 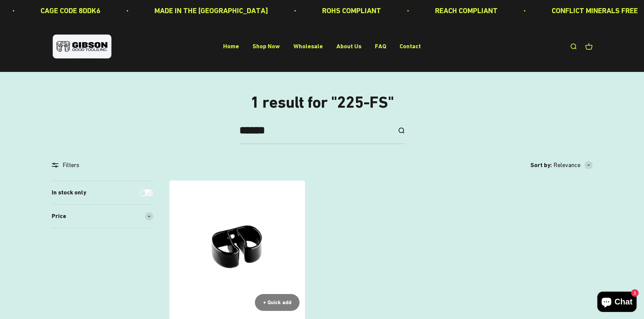 I want to click on span: Price, so click(x=59, y=216).